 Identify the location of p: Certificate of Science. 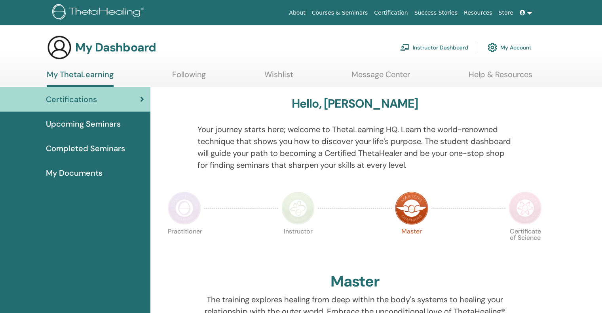
(525, 245).